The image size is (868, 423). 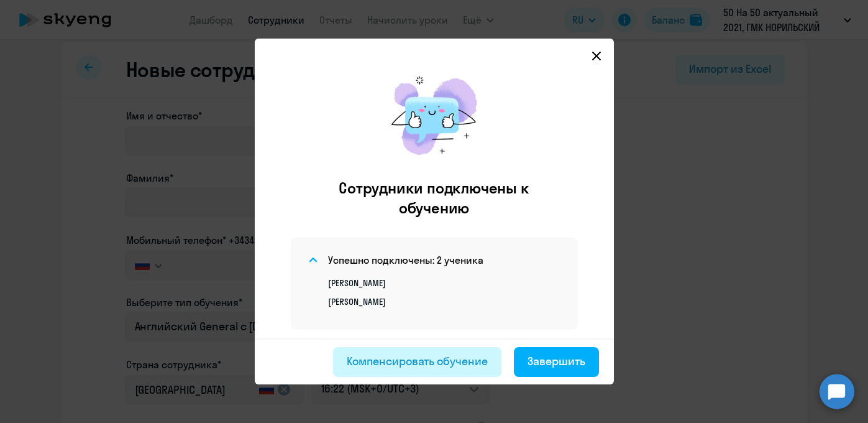 I want to click on h2: Сотрудники подключены к обучению, so click(x=434, y=198).